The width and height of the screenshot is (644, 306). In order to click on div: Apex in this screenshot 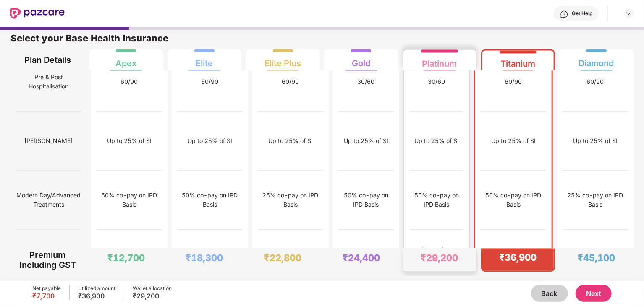, I will do `click(126, 60)`.